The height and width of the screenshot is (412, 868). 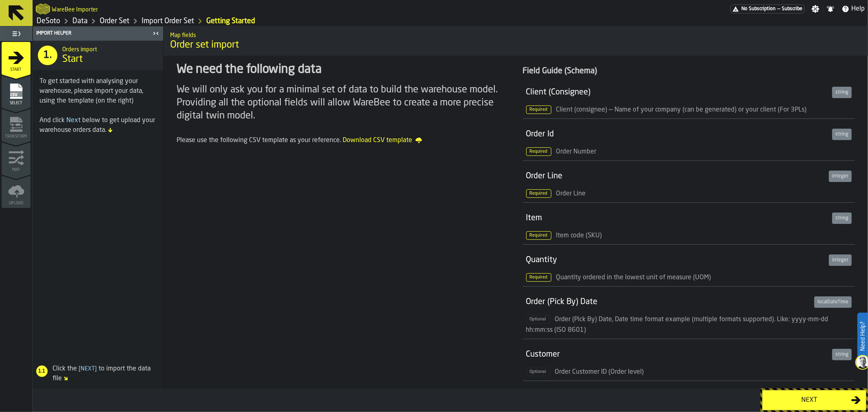 What do you see at coordinates (669, 302) in the screenshot?
I see `div: Order (Pick By) Date` at bounding box center [669, 302].